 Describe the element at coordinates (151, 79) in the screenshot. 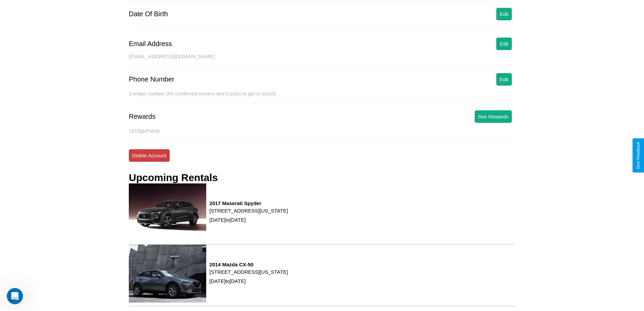

I see `div: Phone Number` at that location.